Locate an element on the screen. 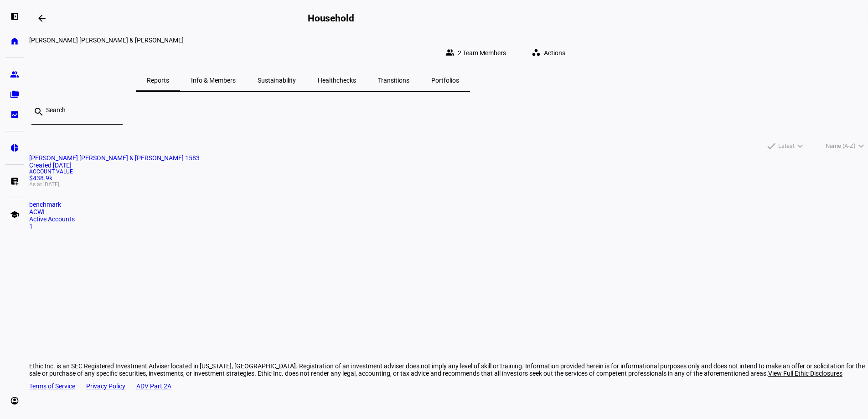 This screenshot has height=419, width=868. mat-icon: done is located at coordinates (772, 146).